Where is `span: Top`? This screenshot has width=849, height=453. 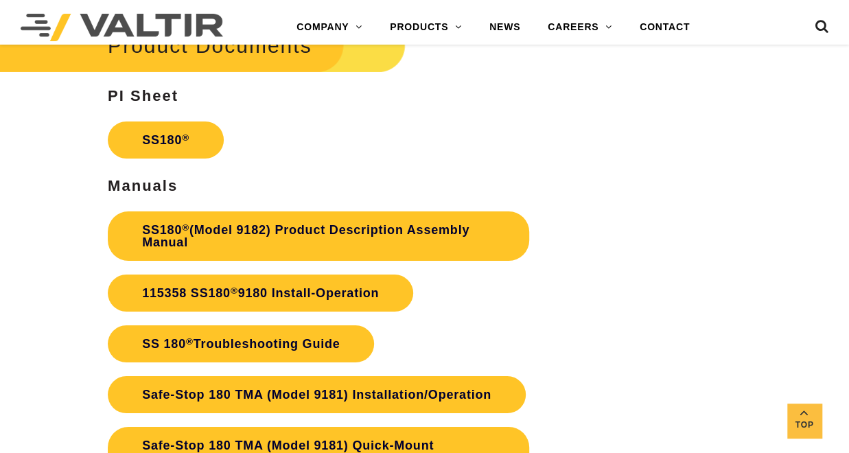 span: Top is located at coordinates (804, 425).